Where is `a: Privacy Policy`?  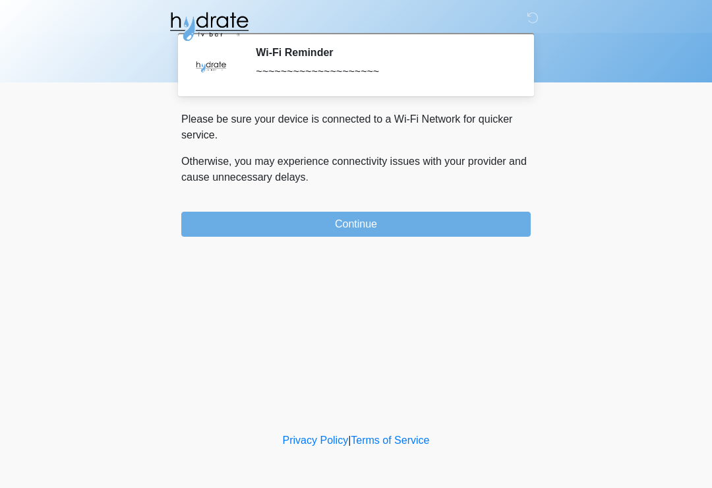 a: Privacy Policy is located at coordinates (316, 440).